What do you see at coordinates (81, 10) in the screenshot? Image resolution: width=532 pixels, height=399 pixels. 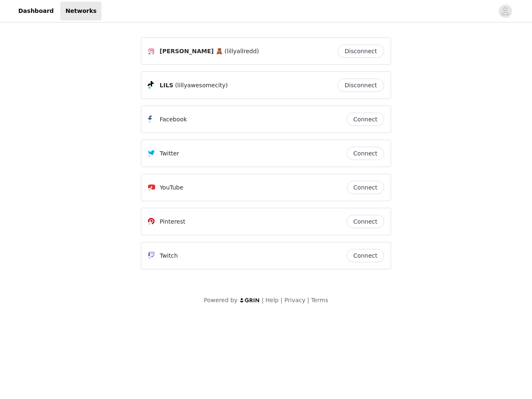 I see `a: Networks` at bounding box center [81, 10].